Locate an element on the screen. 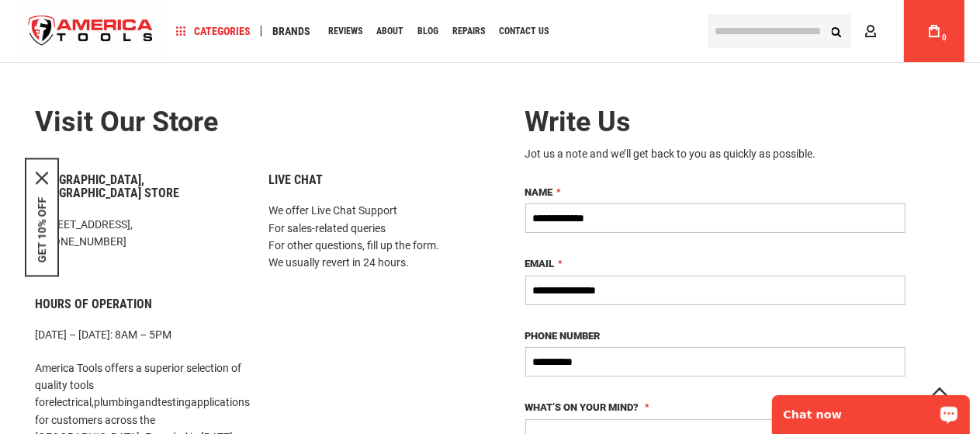 Image resolution: width=980 pixels, height=434 pixels. span: Write Us is located at coordinates (578, 122).